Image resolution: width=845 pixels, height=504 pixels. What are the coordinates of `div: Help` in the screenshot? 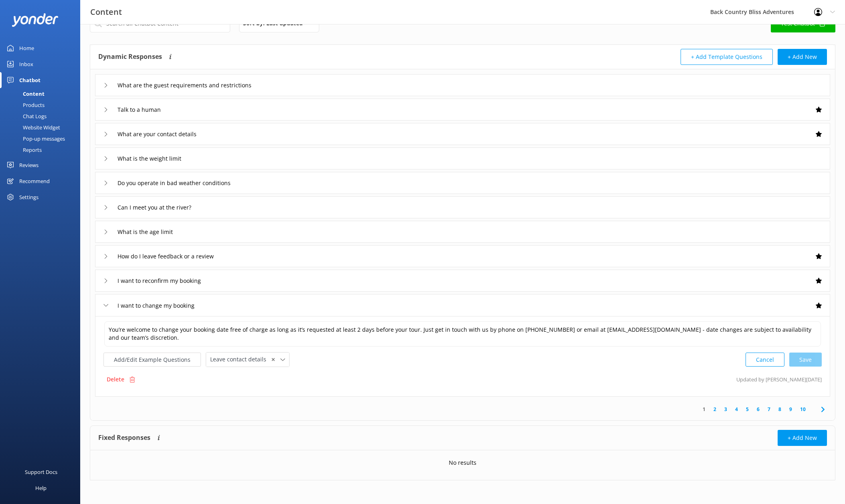 It's located at (41, 488).